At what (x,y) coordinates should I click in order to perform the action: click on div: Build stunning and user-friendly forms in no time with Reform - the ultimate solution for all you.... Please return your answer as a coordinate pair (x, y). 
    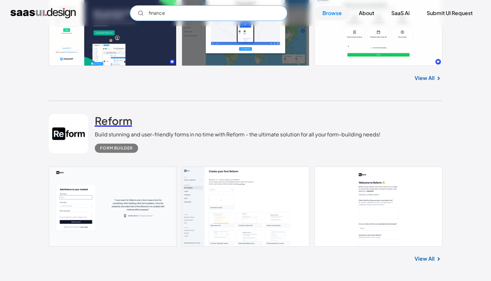
    Looking at the image, I should click on (237, 134).